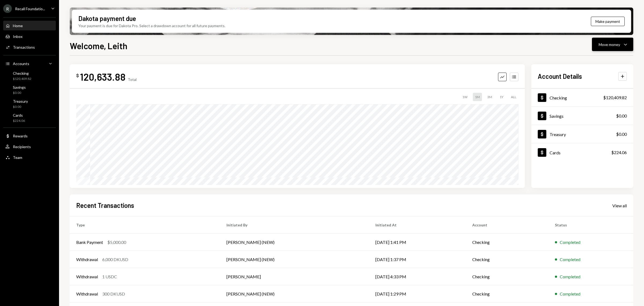 The width and height of the screenshot is (644, 306). What do you see at coordinates (21, 63) in the screenshot?
I see `div: Accounts` at bounding box center [21, 63].